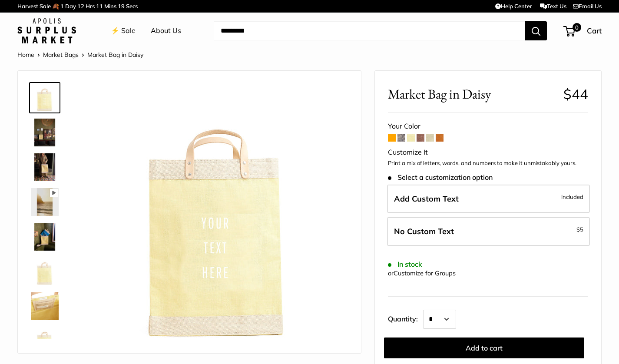 The height and width of the screenshot is (364, 619). Describe the element at coordinates (487, 153) in the screenshot. I see `div: Customize It` at that location.